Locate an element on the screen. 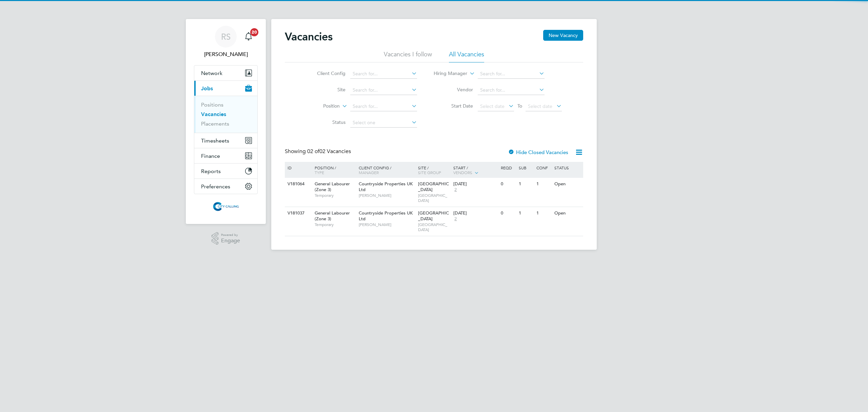  span: Manager is located at coordinates (369, 172).